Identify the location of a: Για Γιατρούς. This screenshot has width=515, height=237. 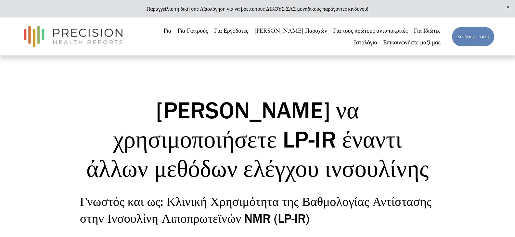
(193, 31).